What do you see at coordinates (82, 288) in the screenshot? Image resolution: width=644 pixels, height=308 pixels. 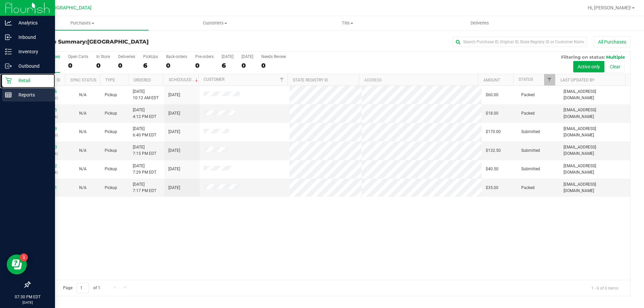 I see `span: Page of 1` at bounding box center [82, 288].